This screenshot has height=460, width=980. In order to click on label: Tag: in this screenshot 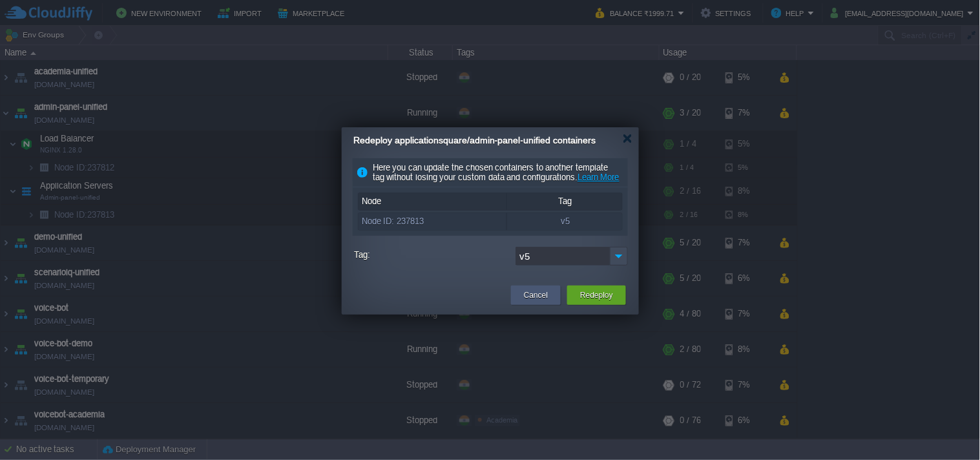, I will do `click(433, 254)`.